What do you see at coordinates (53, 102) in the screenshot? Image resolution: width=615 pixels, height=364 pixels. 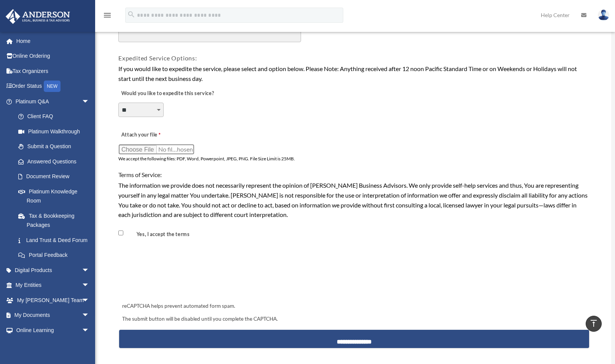 I see `a: Platinum Q&Aarrow_drop_down` at bounding box center [53, 102].